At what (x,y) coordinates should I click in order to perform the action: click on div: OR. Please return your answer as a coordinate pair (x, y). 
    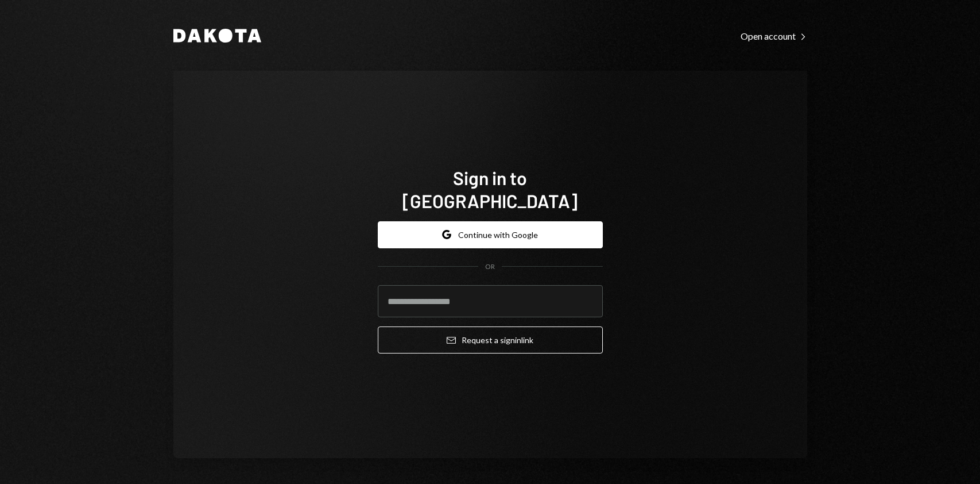
    Looking at the image, I should click on (490, 267).